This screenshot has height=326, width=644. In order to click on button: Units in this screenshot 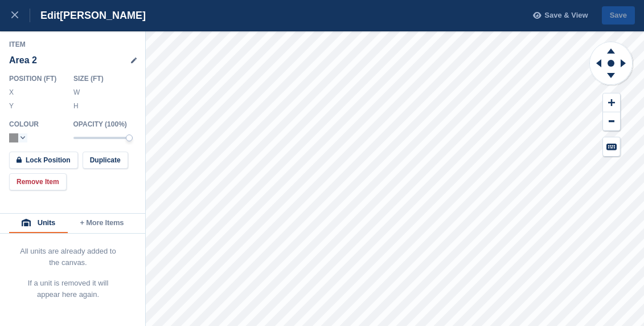, I will do `click(38, 223)`.